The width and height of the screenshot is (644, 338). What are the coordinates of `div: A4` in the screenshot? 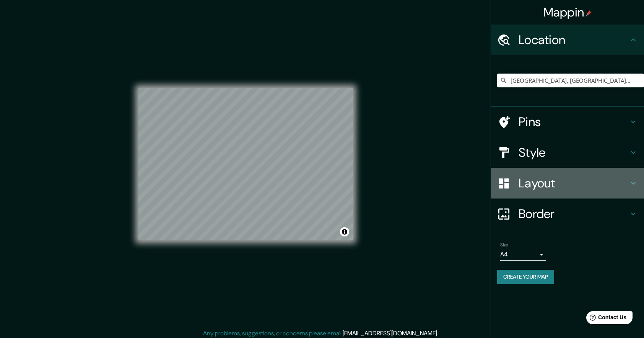 It's located at (523, 254).